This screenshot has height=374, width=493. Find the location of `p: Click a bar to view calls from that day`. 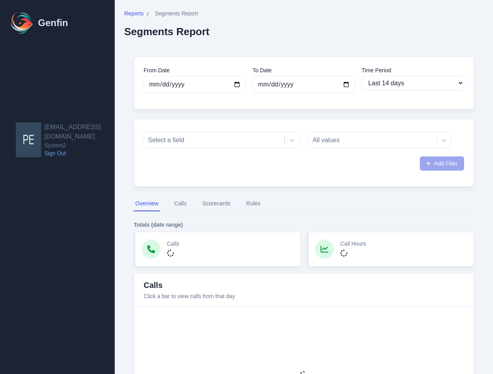

p: Click a bar to view calls from that day is located at coordinates (189, 297).